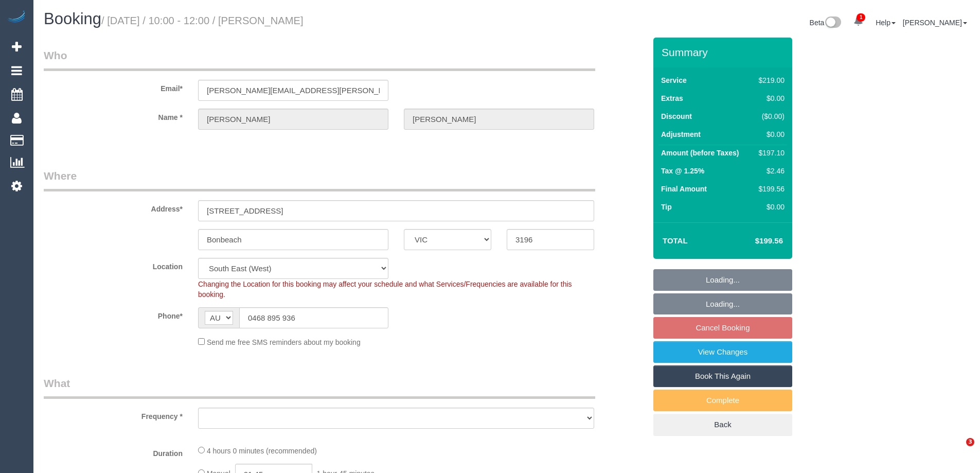  Describe the element at coordinates (113, 115) in the screenshot. I see `label: Name *` at that location.